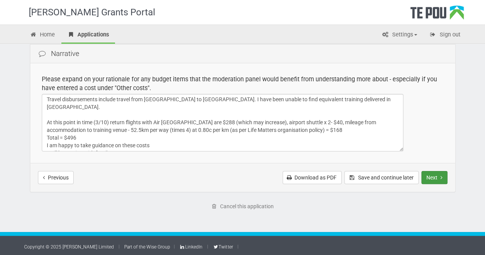 Image resolution: width=485 pixels, height=255 pixels. Describe the element at coordinates (147, 247) in the screenshot. I see `a: Part of the Wise Group` at that location.